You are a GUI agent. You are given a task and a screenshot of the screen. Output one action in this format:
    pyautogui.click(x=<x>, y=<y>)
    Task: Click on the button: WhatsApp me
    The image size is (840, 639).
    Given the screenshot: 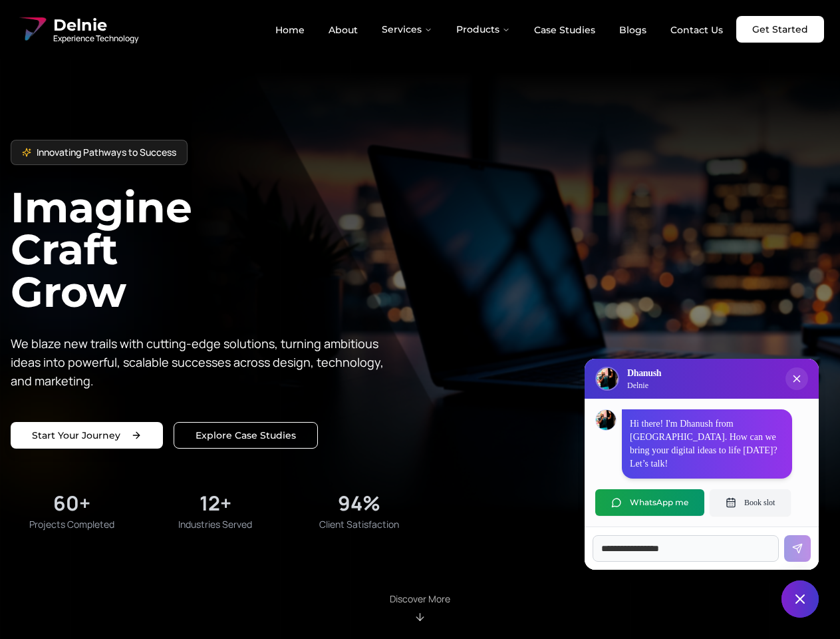 What is the action you would take?
    pyautogui.click(x=649, y=503)
    